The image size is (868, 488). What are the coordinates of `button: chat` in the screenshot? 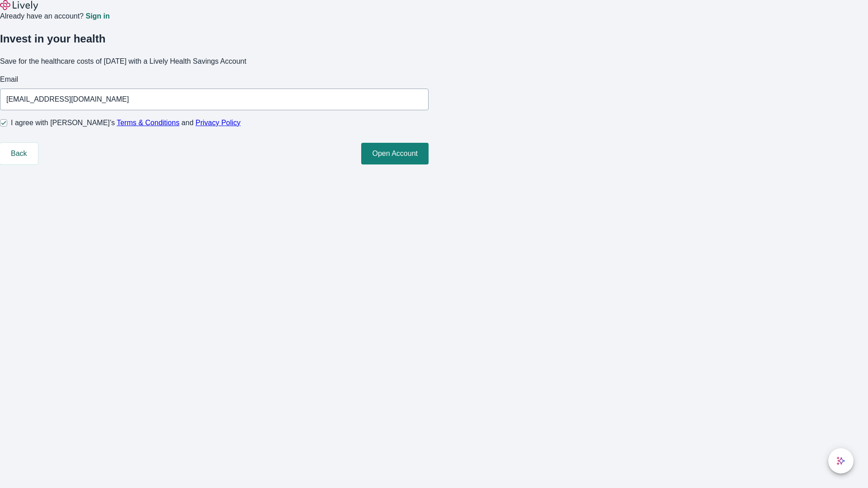 It's located at (841, 461).